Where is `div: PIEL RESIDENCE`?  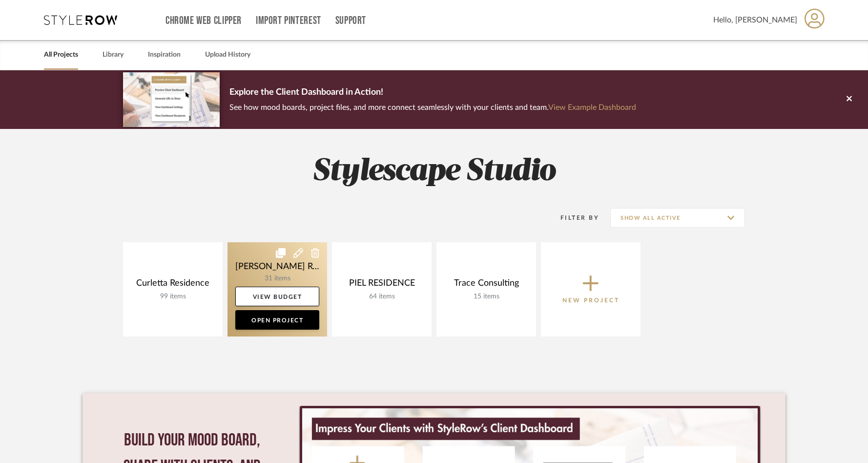 div: PIEL RESIDENCE is located at coordinates (382, 285).